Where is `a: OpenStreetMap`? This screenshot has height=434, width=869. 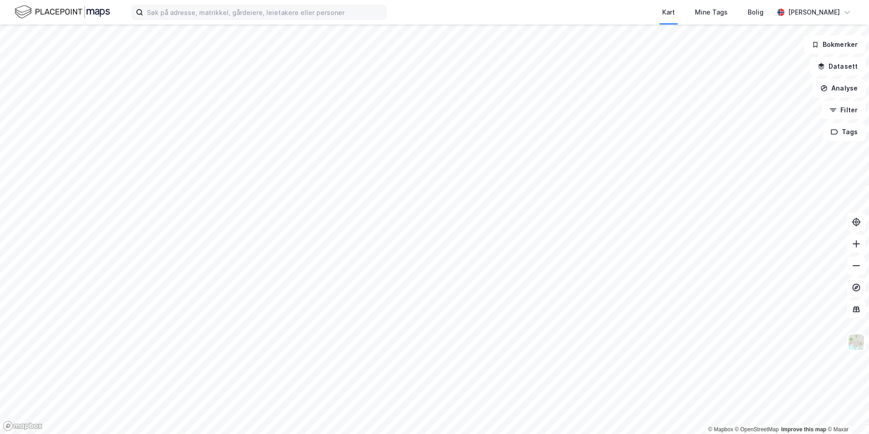
a: OpenStreetMap is located at coordinates (757, 429).